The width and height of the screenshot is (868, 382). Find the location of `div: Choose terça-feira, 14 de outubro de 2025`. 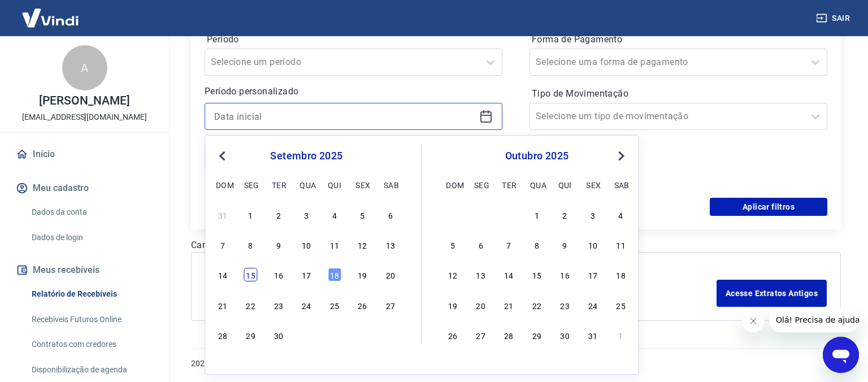

div: Choose terça-feira, 14 de outubro de 2025 is located at coordinates (509, 275).